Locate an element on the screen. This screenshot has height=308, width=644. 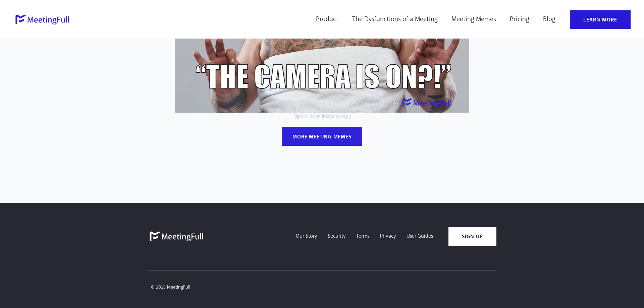
span: © 2025 MeetingFull is located at coordinates (170, 287).